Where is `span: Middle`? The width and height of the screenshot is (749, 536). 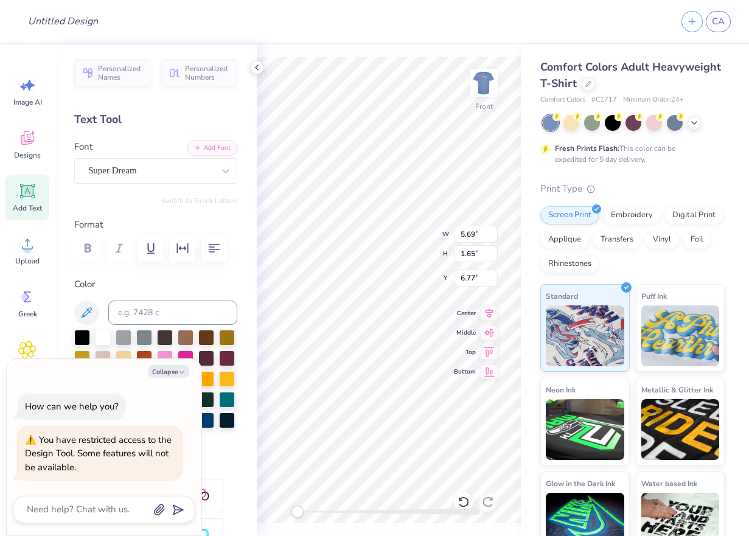 span: Middle is located at coordinates (465, 333).